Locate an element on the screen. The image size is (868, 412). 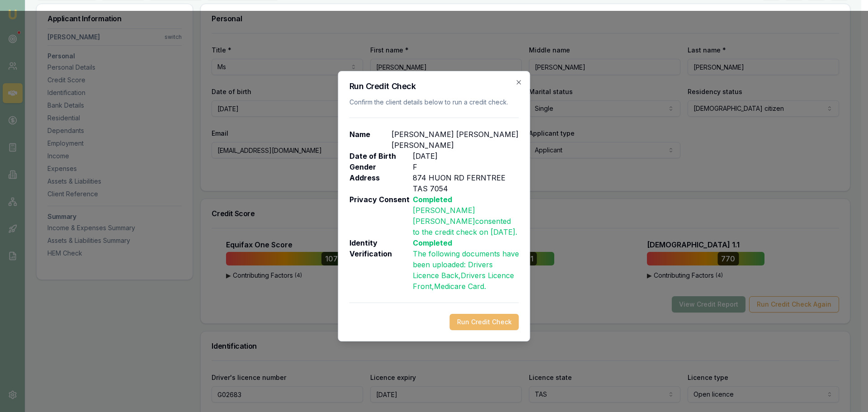
p: Identity Verification is located at coordinates (381, 264).